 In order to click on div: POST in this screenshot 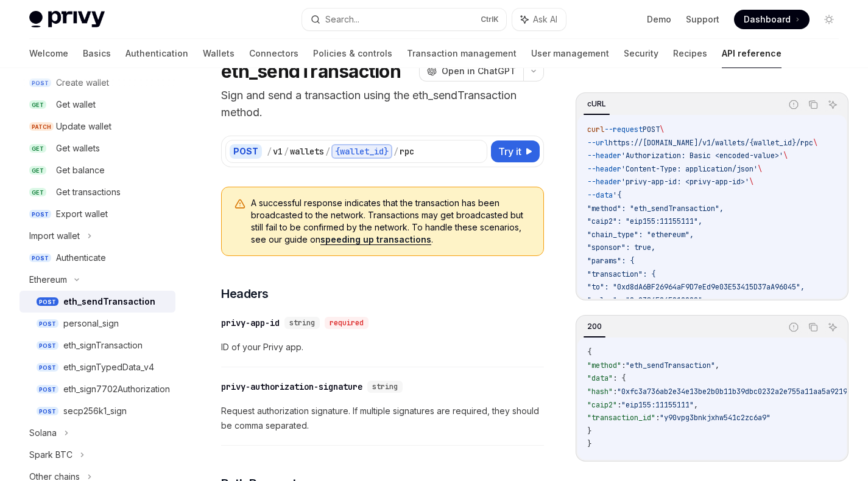, I will do `click(246, 152)`.